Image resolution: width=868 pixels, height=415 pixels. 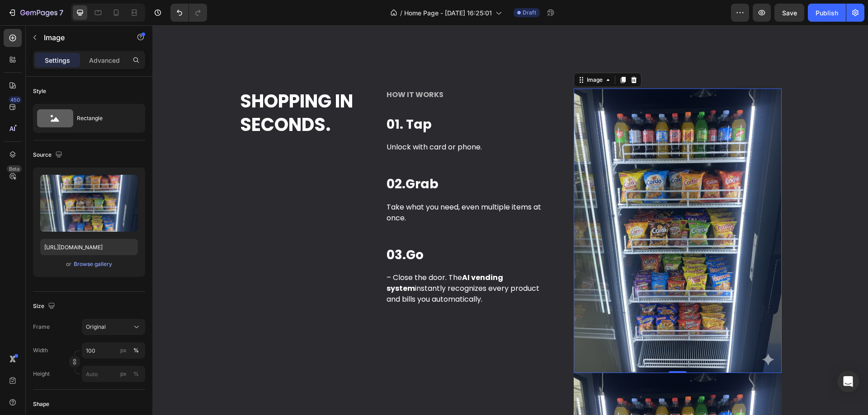 I want to click on label: Frame, so click(x=41, y=327).